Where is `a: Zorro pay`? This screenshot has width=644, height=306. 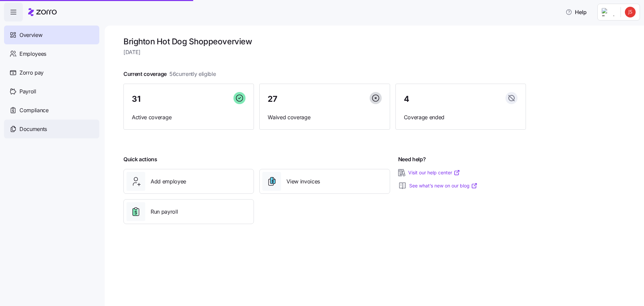
a: Zorro pay is located at coordinates (52, 72).